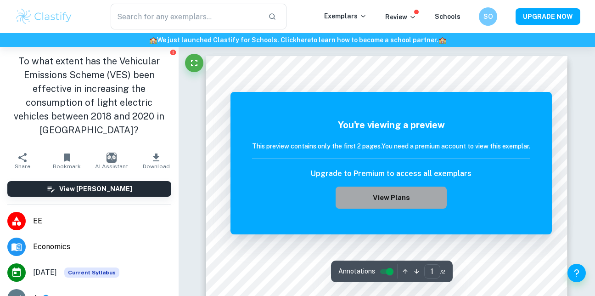  Describe the element at coordinates (67, 166) in the screenshot. I see `span: Bookmark` at that location.